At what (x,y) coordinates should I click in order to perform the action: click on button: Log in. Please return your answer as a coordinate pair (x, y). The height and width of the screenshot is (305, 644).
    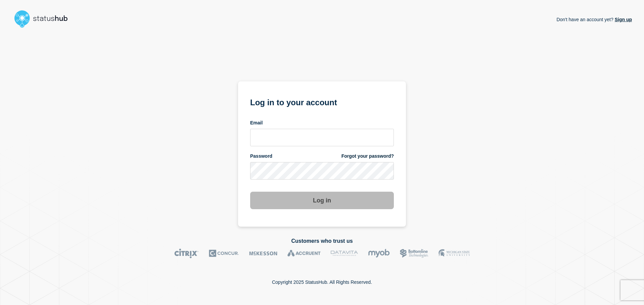
    Looking at the image, I should click on (322, 201).